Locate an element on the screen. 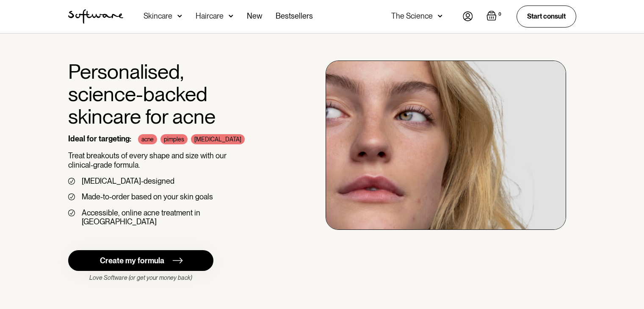 This screenshot has width=644, height=309. div: Haircare is located at coordinates (209, 16).